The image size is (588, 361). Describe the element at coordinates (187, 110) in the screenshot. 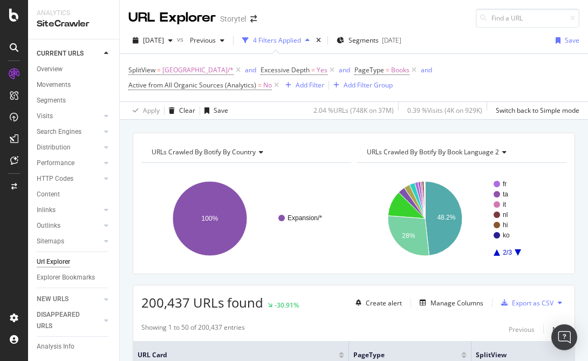

I see `div: Clear` at that location.